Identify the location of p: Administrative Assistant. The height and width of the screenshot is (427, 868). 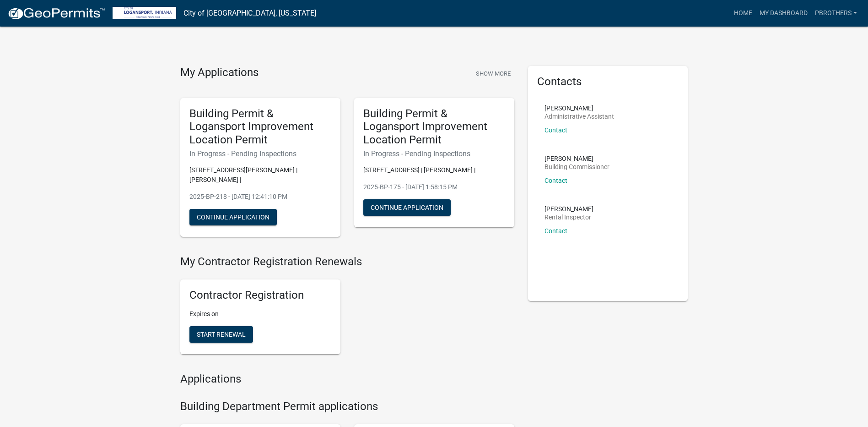
(579, 117).